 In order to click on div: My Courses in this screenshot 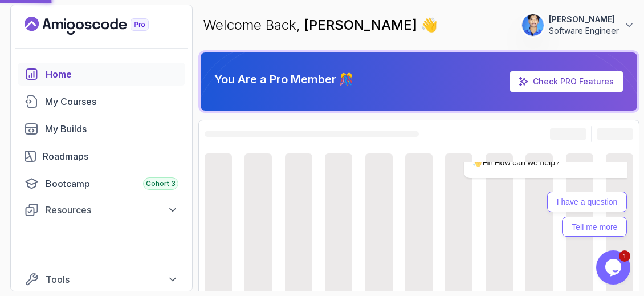, I will do `click(112, 101)`.